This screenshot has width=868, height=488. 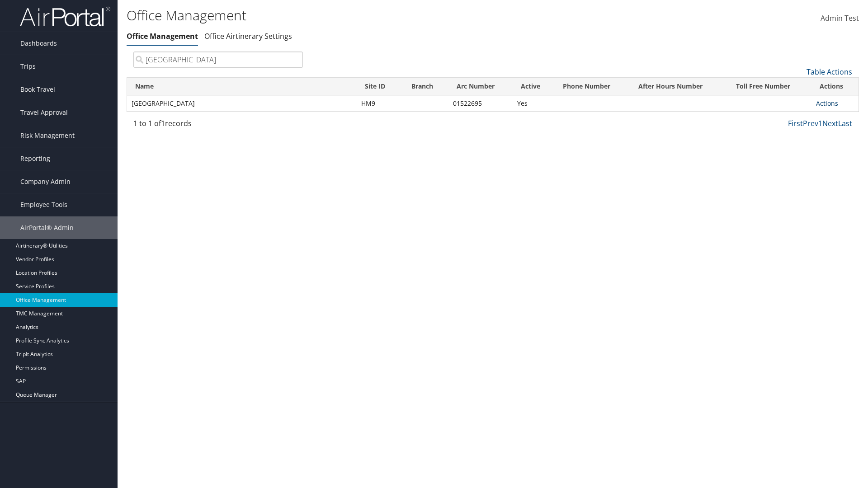 What do you see at coordinates (28, 66) in the screenshot?
I see `span: Trips` at bounding box center [28, 66].